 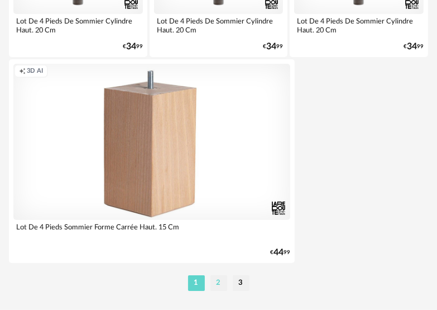 What do you see at coordinates (279, 252) in the screenshot?
I see `span: 44` at bounding box center [279, 252].